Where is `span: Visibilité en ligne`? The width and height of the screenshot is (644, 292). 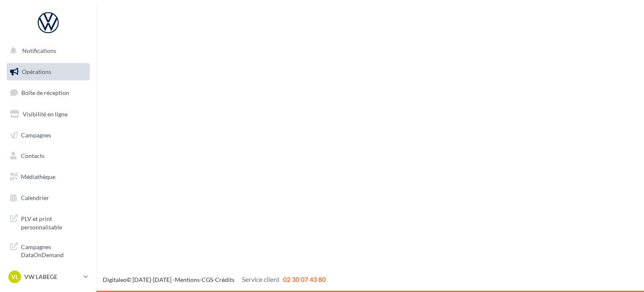
span: Visibilité en ligne is located at coordinates (45, 114).